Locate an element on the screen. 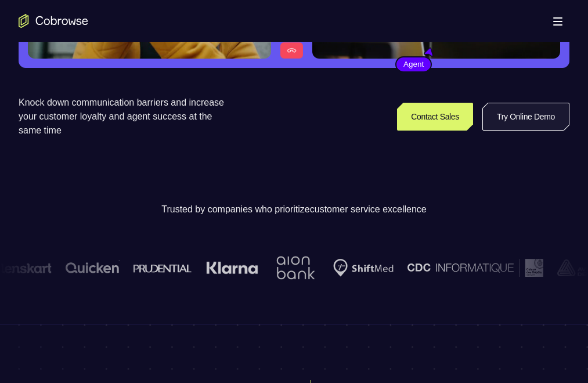 This screenshot has height=383, width=588. img: prudential is located at coordinates (162, 268).